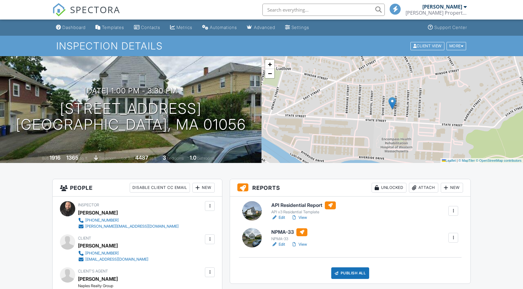  I want to click on div: Disable Client CC Email, so click(160, 188).